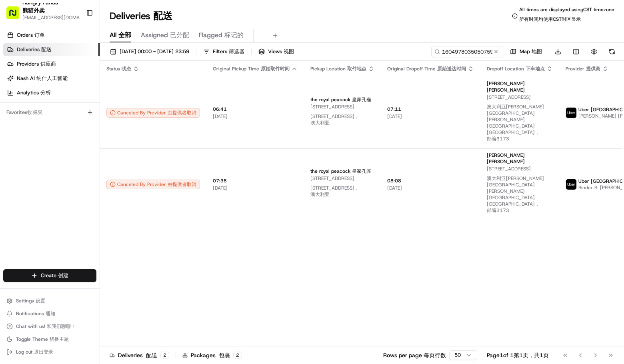 This screenshot has height=364, width=624. I want to click on span: Chat with us!, so click(46, 326).